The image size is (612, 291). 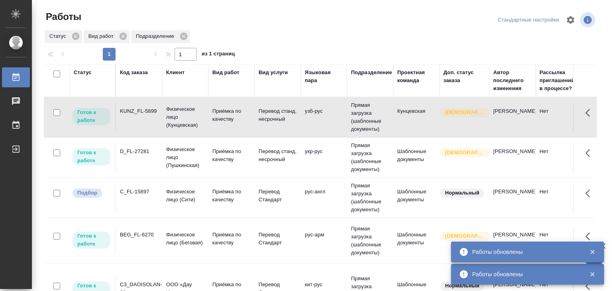 I want to click on div: Можно подбирать исполнителей, so click(x=91, y=193).